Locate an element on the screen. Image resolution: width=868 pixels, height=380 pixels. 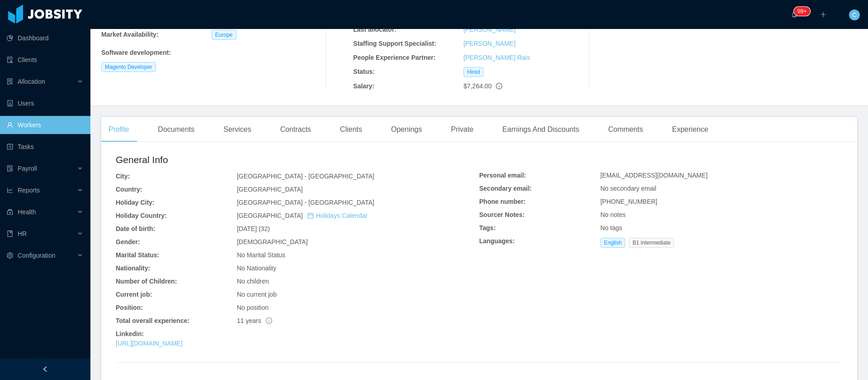
b: Phone number: is located at coordinates (503, 201).